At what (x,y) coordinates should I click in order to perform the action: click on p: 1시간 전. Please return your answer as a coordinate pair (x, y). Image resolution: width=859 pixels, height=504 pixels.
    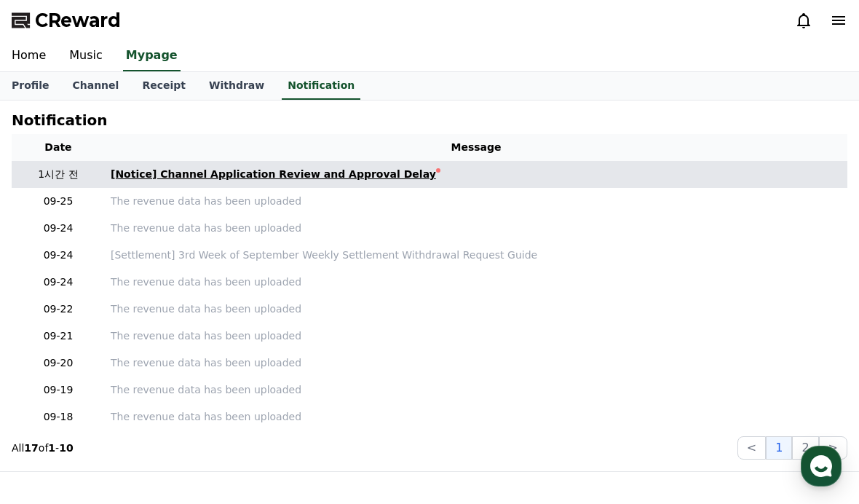
    Looking at the image, I should click on (58, 174).